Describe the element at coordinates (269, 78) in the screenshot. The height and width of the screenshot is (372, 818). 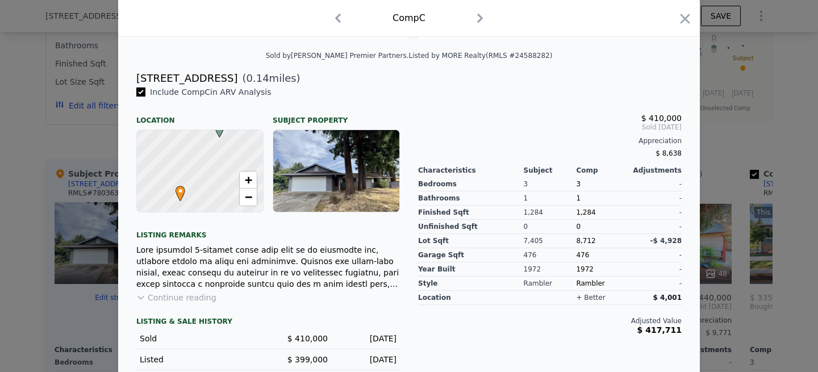
I see `span: ( miles)` at that location.